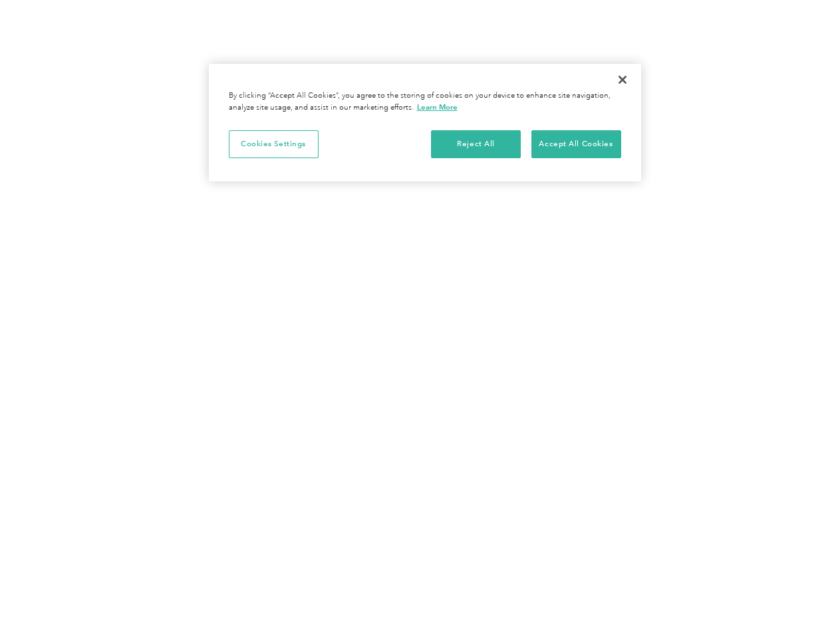 Image resolution: width=840 pixels, height=638 pixels. Describe the element at coordinates (476, 144) in the screenshot. I see `button: Reject All` at that location.